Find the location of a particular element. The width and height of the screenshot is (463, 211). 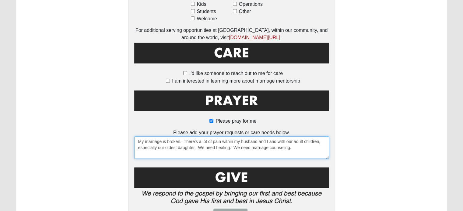

span: Welcome is located at coordinates (207, 19).